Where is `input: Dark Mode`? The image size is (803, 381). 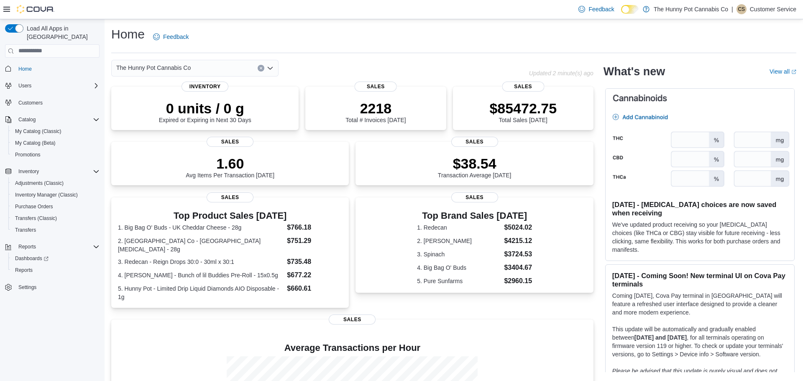
input: Dark Mode is located at coordinates (630, 9).